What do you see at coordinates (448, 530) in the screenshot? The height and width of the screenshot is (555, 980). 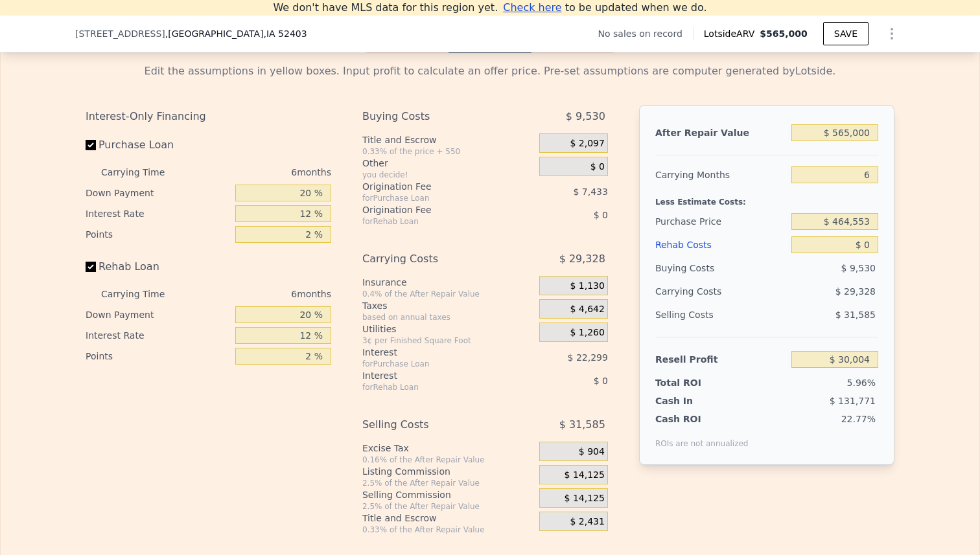 I see `div: 0.33% of the After Repair Value` at bounding box center [448, 530].